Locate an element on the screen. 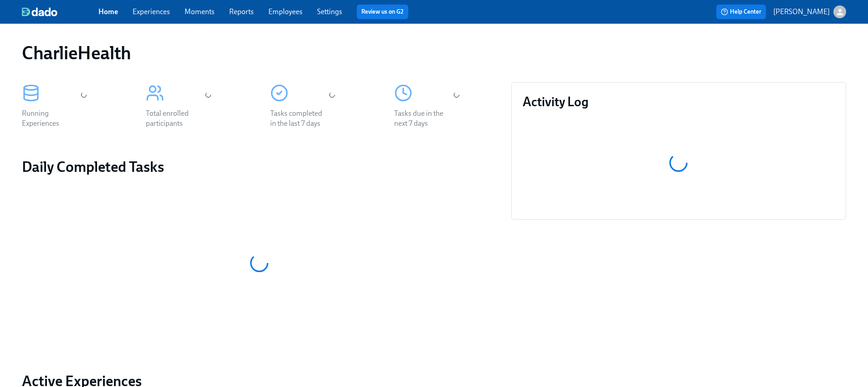 The image size is (868, 387). a: Moments is located at coordinates (200, 11).